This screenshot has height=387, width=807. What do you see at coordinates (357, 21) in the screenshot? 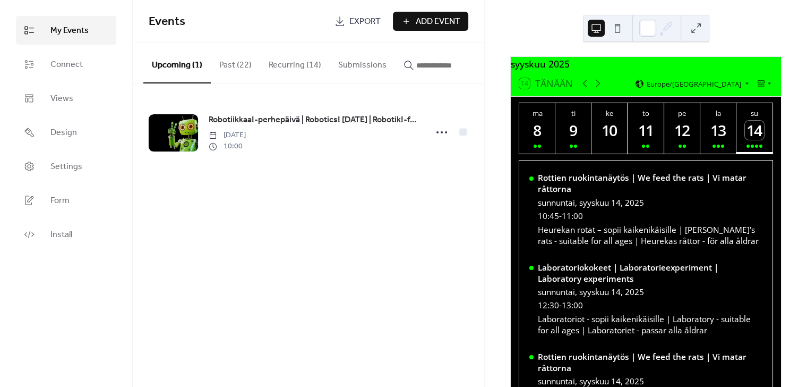
I see `a: Export` at bounding box center [357, 21].